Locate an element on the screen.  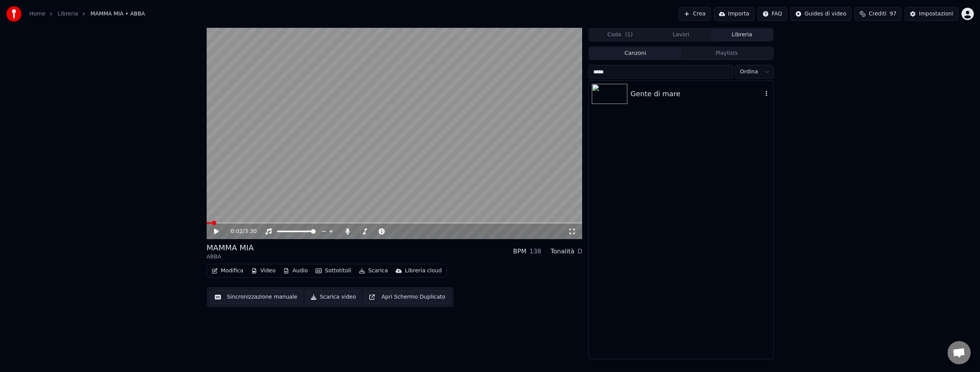
button: Crea is located at coordinates (695, 14).